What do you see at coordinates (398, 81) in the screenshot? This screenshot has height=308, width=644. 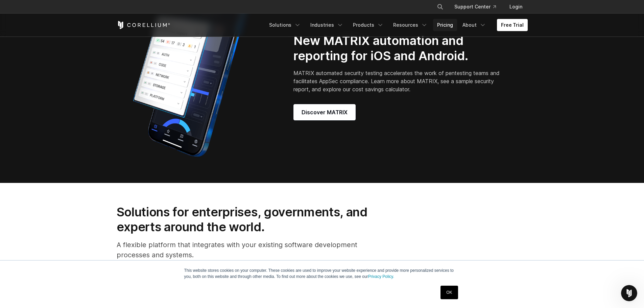 I see `p: MATRIX automated security testing accelerates the work of pentesting teams and facilitates AppSec...` at bounding box center [398, 81].